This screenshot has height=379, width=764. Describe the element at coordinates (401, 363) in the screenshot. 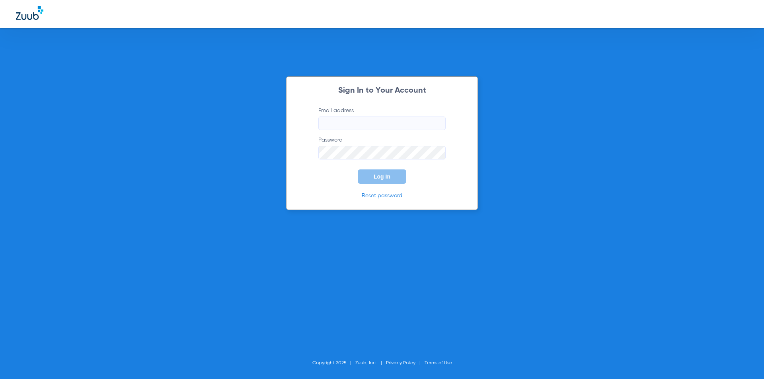

I see `a: Privacy Policy` at that location.